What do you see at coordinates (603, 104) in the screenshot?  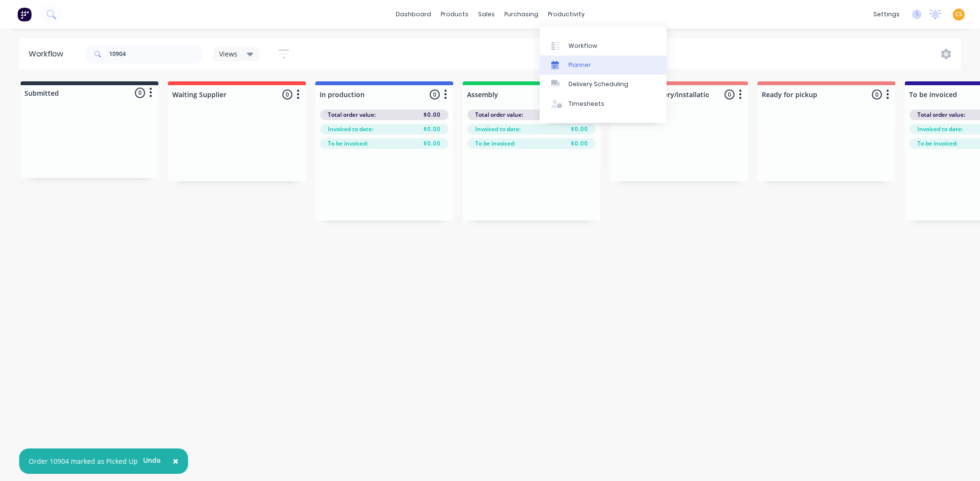 I see `a: Timesheets` at bounding box center [603, 104].